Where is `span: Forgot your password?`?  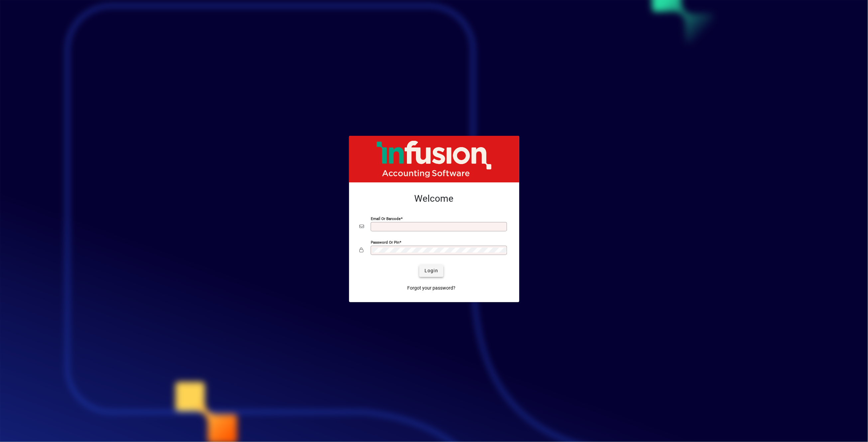 span: Forgot your password? is located at coordinates (431, 288).